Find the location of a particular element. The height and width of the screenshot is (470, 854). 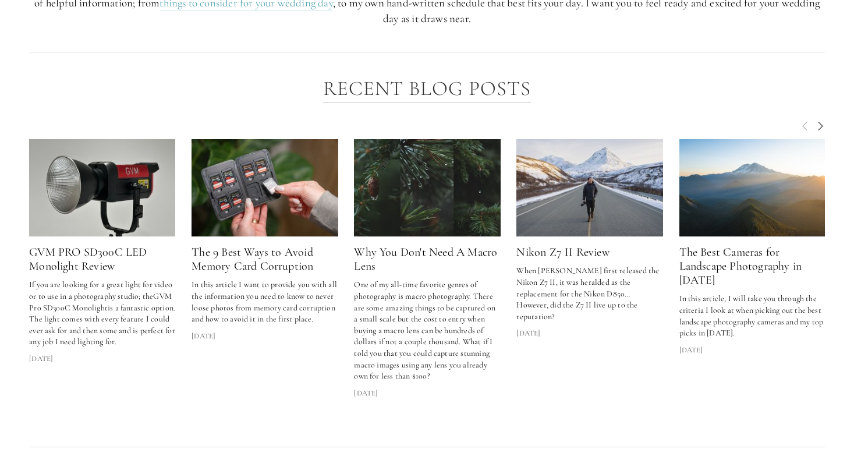

p: If you are looking for a great light for video or to use in a photography studio; the is a fantas... is located at coordinates (102, 313).